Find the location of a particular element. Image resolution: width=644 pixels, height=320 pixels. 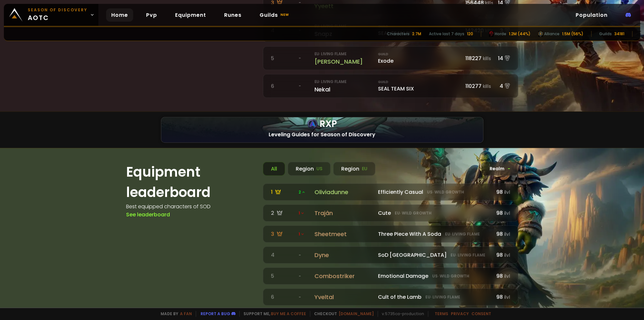

span: Made by is located at coordinates (174, 314).